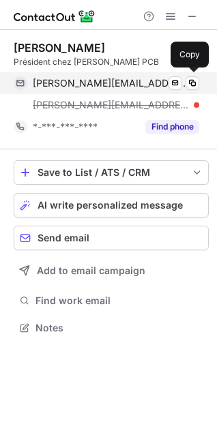 This screenshot has width=217, height=435. I want to click on button: Reveal Button, so click(172, 127).